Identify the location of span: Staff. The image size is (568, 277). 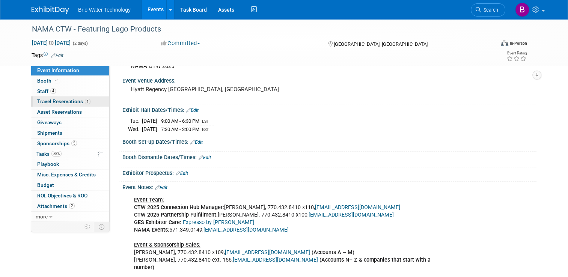
(47, 91).